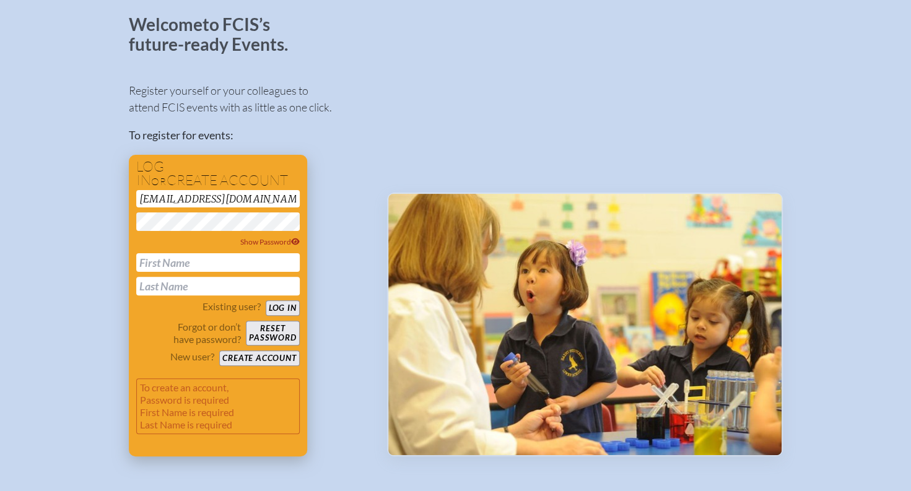 This screenshot has height=491, width=911. I want to click on img: Events, so click(585, 325).